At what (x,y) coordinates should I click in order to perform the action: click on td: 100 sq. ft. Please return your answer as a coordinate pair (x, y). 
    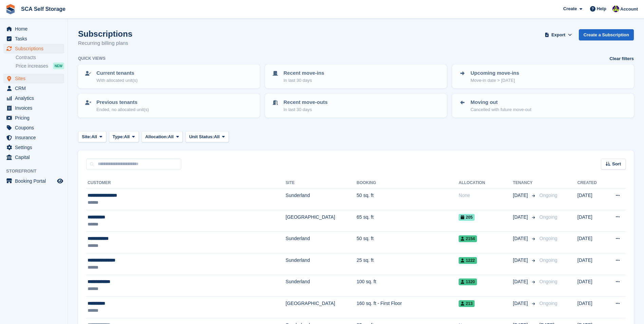
    Looking at the image, I should click on (408, 286).